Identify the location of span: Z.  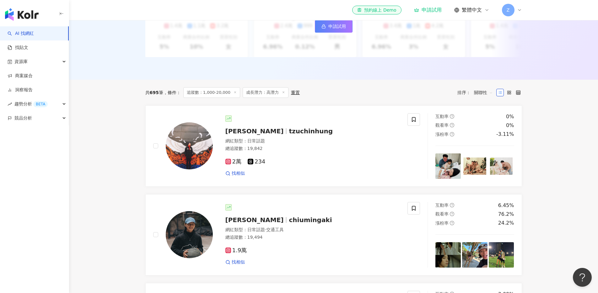
(508, 10).